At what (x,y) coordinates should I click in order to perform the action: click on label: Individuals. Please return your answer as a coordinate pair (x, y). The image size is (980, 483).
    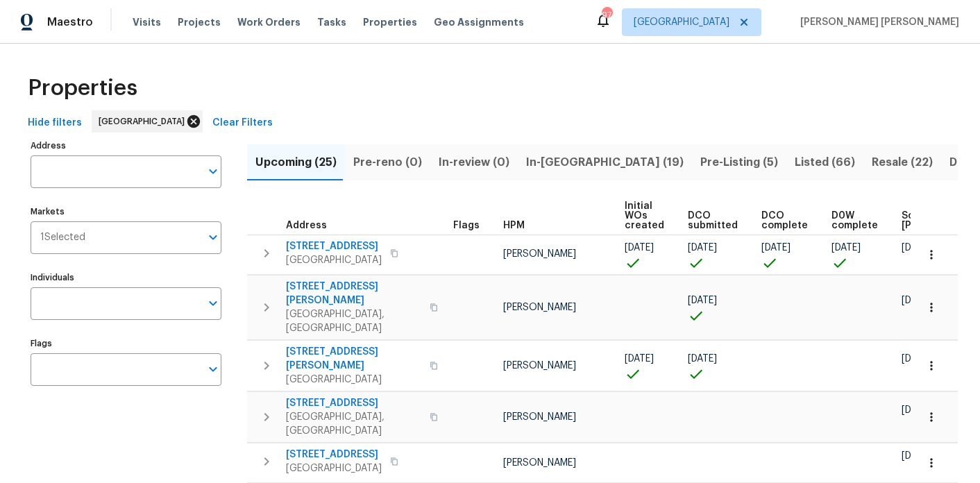
    Looking at the image, I should click on (125, 277).